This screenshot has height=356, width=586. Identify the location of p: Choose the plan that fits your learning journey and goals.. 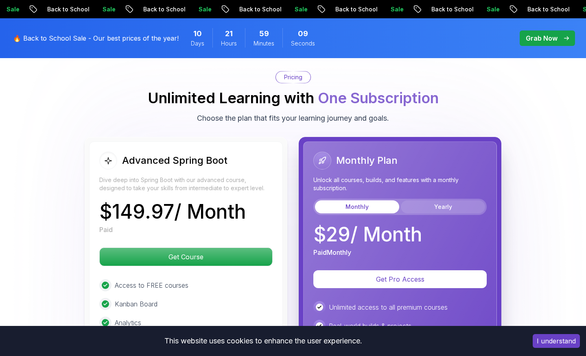
(293, 118).